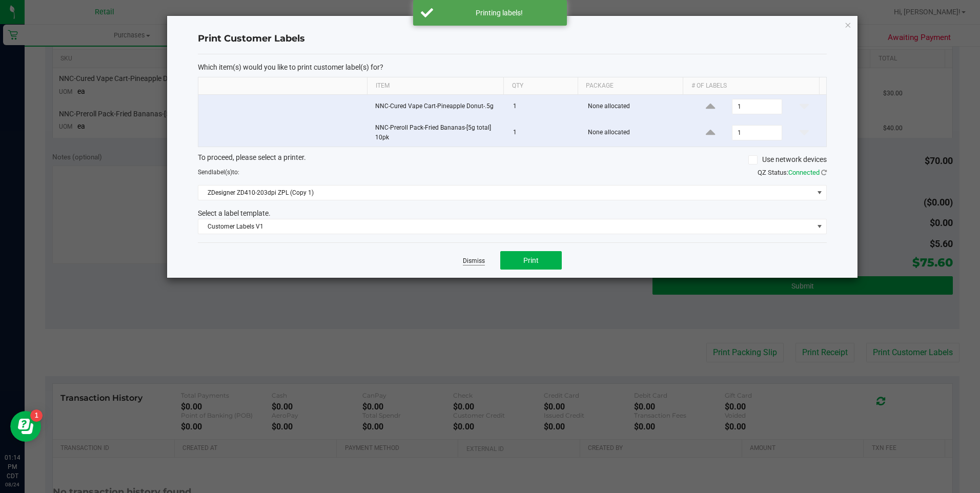 This screenshot has width=980, height=493. What do you see at coordinates (498, 13) in the screenshot?
I see `div: Printing labels!` at bounding box center [498, 13].